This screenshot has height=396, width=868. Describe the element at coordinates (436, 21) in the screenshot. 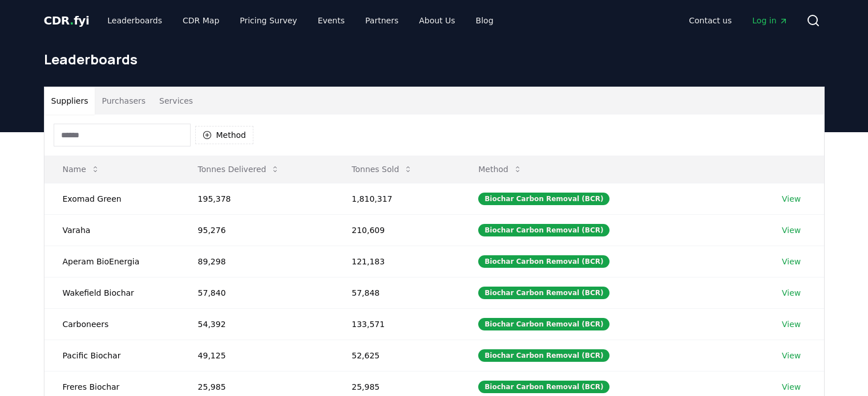

I see `a: About Us` at that location.